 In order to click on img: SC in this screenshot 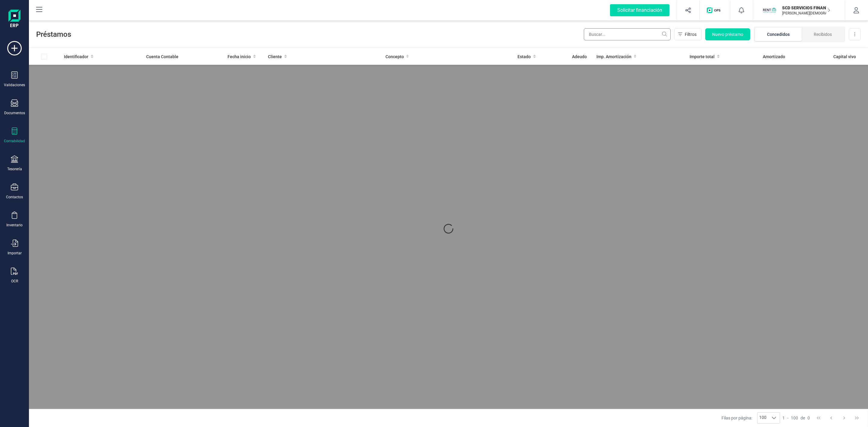, I will do `click(770, 10)`.